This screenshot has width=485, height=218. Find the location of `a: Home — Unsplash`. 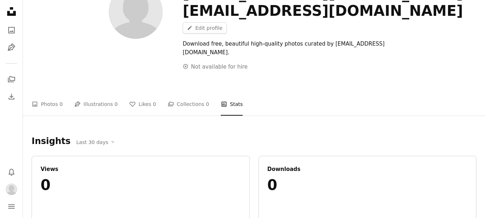

a: Home — Unsplash is located at coordinates (11, 12).